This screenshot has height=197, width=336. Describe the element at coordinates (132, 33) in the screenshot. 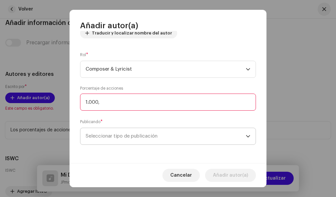

I see `span: Traducir y localizar nombre del autor` at that location.